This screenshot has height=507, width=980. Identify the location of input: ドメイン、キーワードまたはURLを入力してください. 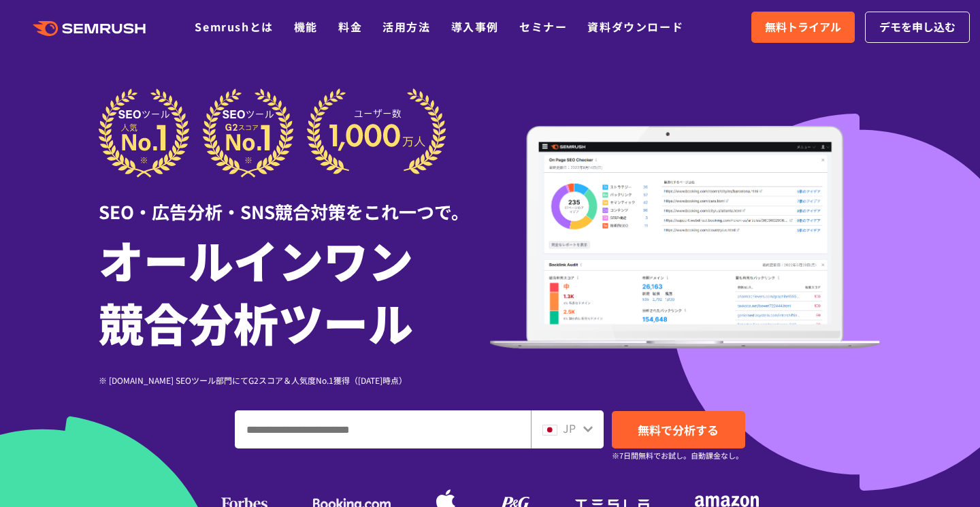
(382, 429).